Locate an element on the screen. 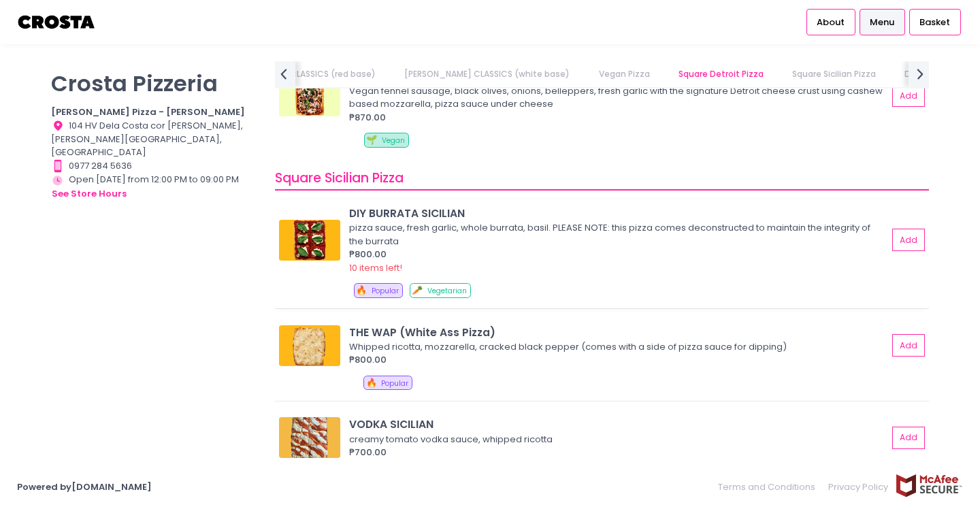 This screenshot has width=980, height=509. div: DIY BURRATA SICILIAN is located at coordinates (618, 213).